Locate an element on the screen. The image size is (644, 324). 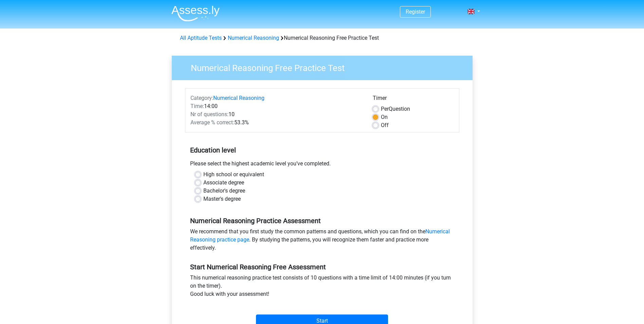
span: Per is located at coordinates (384, 108).